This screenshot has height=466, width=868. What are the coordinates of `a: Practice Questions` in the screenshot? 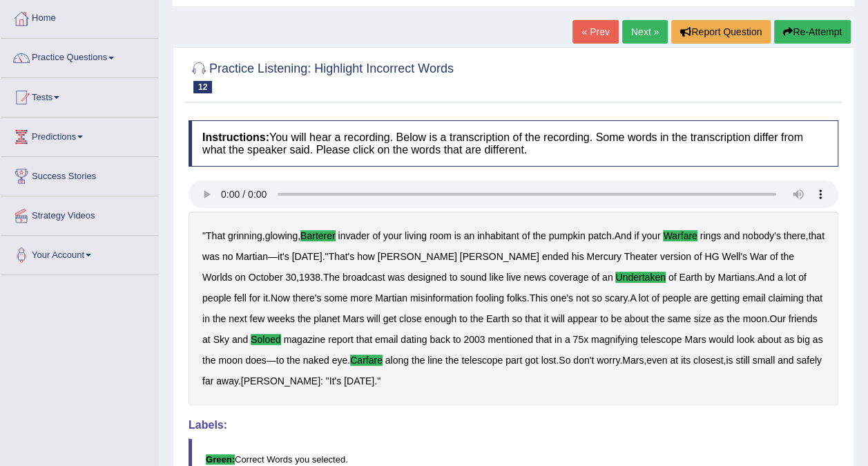 It's located at (80, 56).